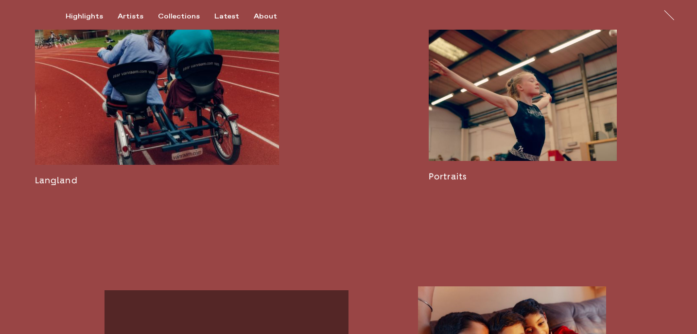 This screenshot has height=334, width=697. I want to click on button: Highlights, so click(91, 17).